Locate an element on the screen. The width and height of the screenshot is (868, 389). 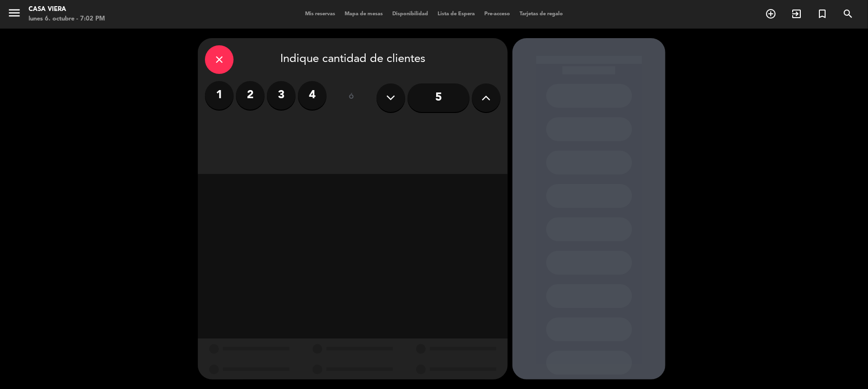
div: Indique cantidad de clientes is located at coordinates (353, 59).